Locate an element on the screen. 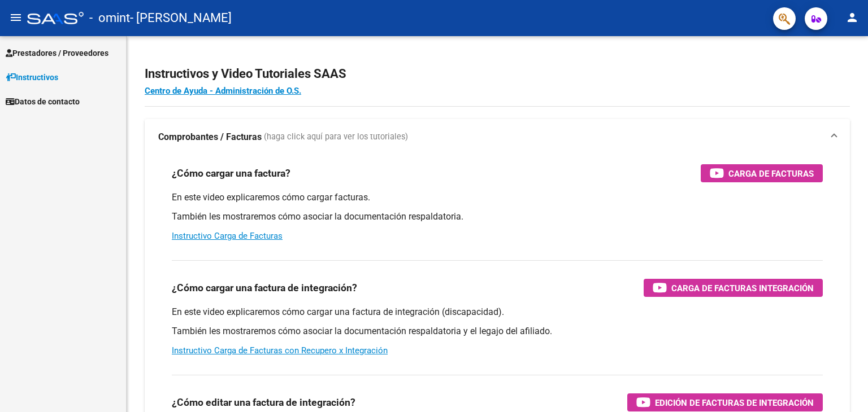 Image resolution: width=868 pixels, height=412 pixels. span: Carga de Facturas is located at coordinates (771, 173).